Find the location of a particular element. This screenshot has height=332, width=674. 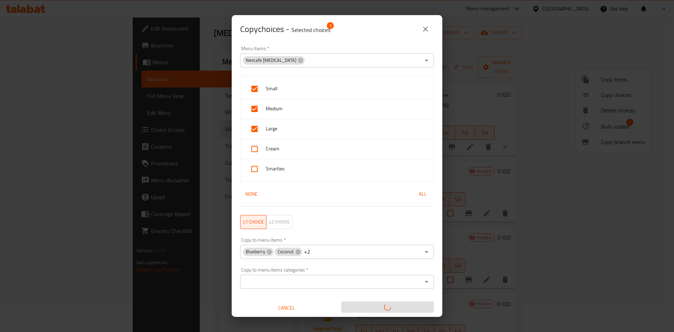

button: Cancel is located at coordinates (286, 307).